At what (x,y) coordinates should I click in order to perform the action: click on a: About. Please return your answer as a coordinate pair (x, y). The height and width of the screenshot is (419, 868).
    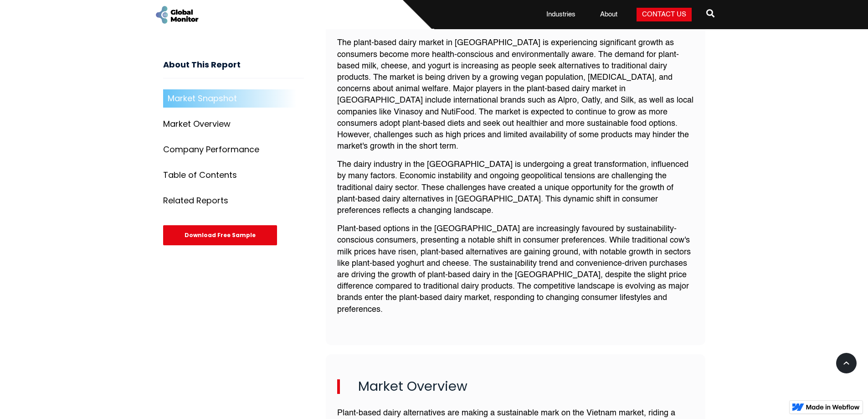
    Looking at the image, I should click on (609, 15).